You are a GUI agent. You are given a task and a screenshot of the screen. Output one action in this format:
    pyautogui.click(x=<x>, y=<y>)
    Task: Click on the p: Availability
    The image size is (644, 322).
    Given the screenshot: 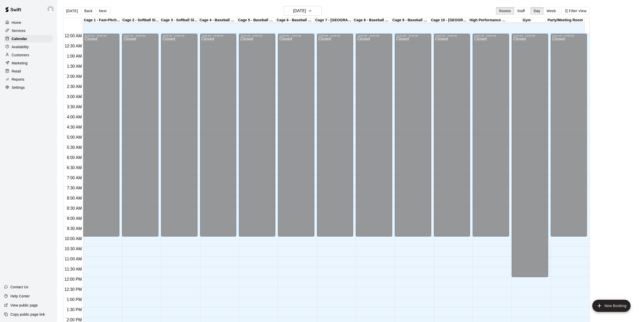 What is the action you would take?
    pyautogui.click(x=20, y=47)
    